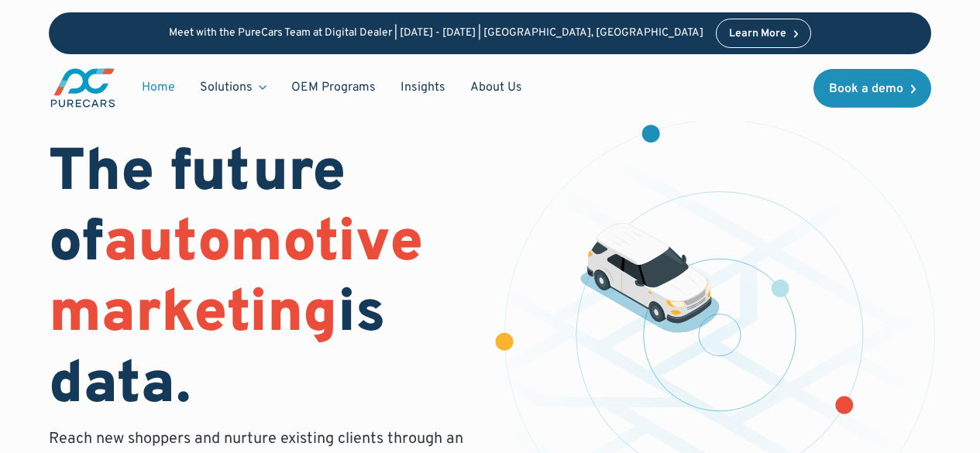 This screenshot has width=980, height=453. What do you see at coordinates (764, 33) in the screenshot?
I see `a: Learn More` at bounding box center [764, 33].